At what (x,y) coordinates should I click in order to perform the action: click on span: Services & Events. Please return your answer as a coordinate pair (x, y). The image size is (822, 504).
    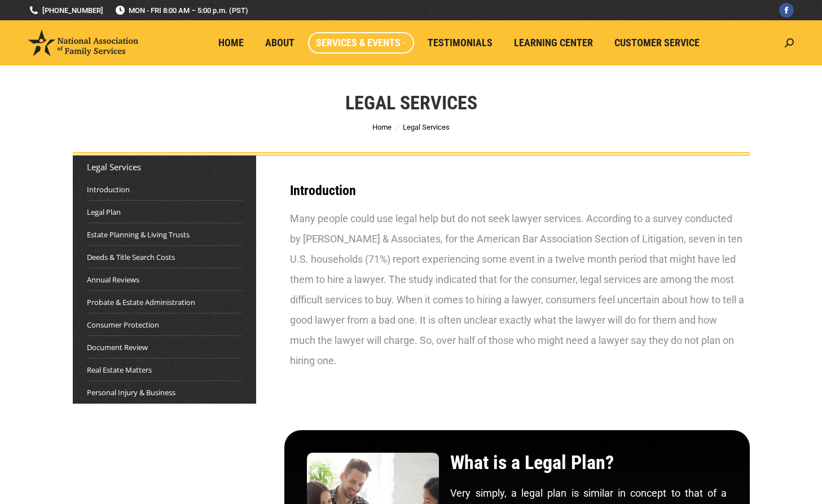
    Looking at the image, I should click on (361, 43).